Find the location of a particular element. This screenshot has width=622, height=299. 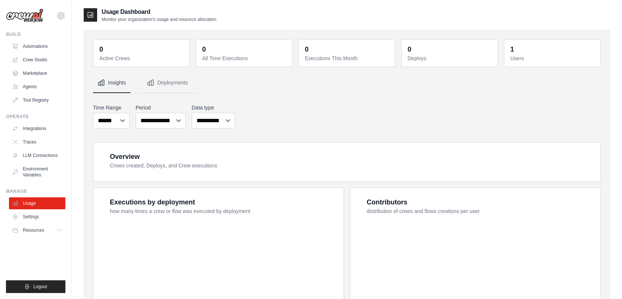

div: Manage is located at coordinates (35, 191).